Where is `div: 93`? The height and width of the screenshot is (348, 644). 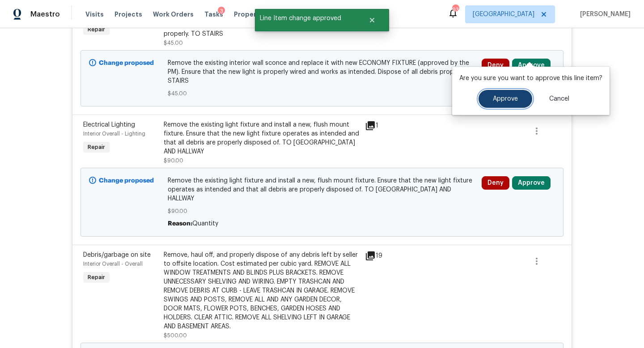
div: 93 is located at coordinates (455, 10).